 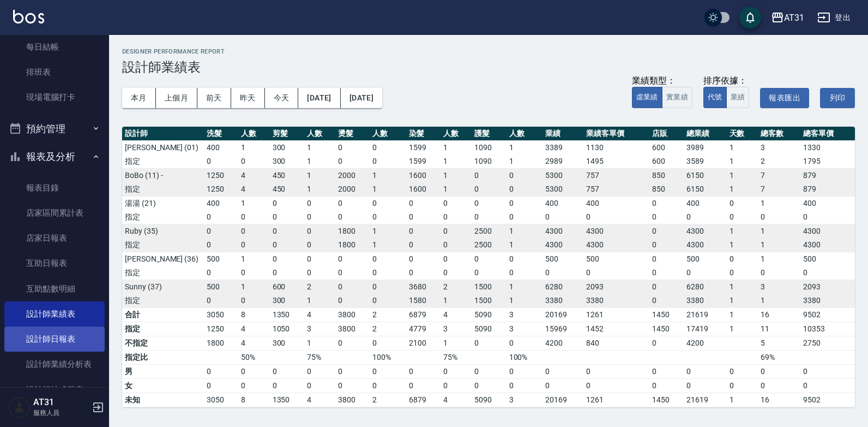 What do you see at coordinates (489, 162) in the screenshot?
I see `td: 1090` at bounding box center [489, 162].